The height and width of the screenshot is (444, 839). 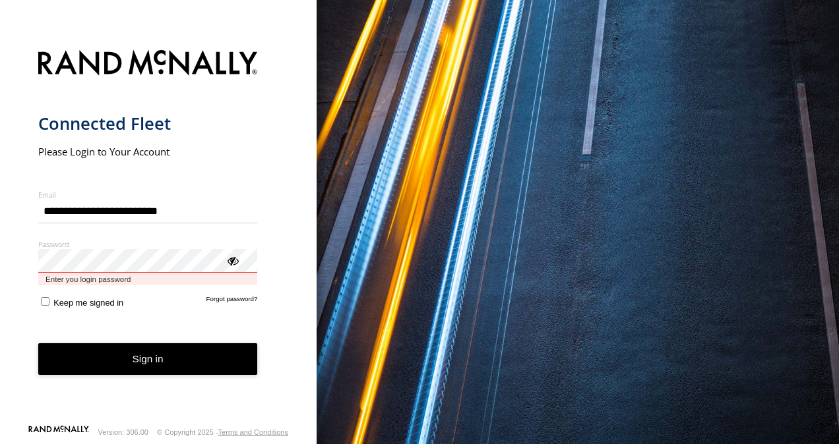 What do you see at coordinates (148, 64) in the screenshot?
I see `img: Rand McNally` at bounding box center [148, 64].